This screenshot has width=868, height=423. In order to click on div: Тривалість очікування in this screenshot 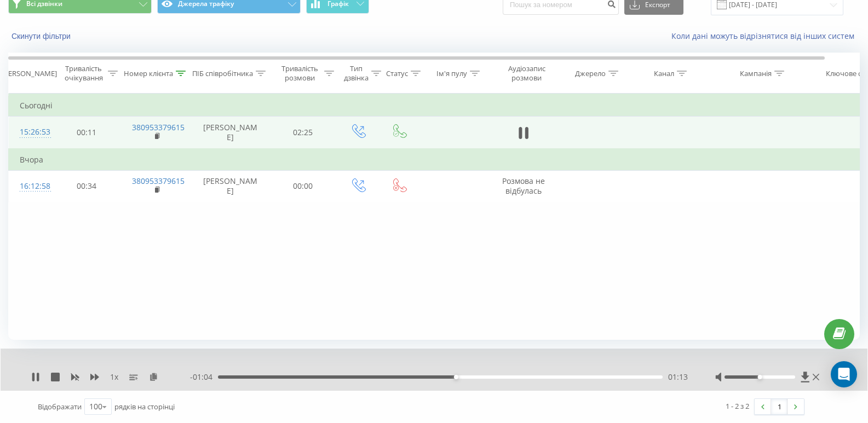, I will do `click(83, 74)`.